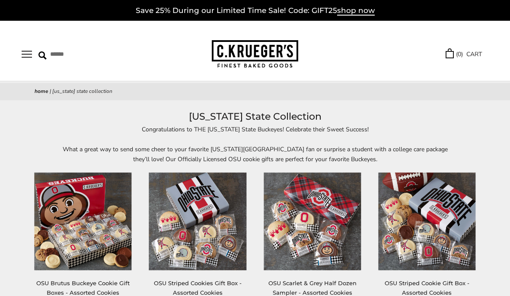 The height and width of the screenshot is (296, 510). I want to click on img: OSU Scarlet & Grey Half Dozen Sampler - Assorted Cookies, so click(312, 221).